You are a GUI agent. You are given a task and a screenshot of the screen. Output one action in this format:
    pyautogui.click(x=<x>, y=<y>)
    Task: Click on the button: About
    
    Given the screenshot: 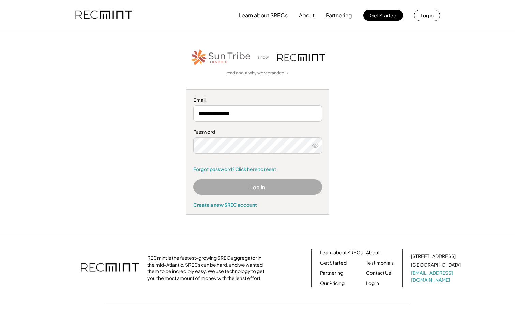 What is the action you would take?
    pyautogui.click(x=307, y=15)
    